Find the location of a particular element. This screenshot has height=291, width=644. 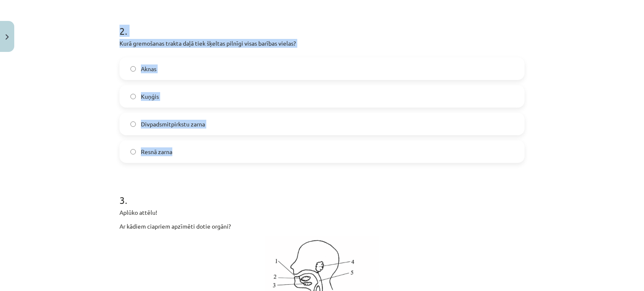

input: Divpadsmitpirkstu zarna is located at coordinates (133, 124).